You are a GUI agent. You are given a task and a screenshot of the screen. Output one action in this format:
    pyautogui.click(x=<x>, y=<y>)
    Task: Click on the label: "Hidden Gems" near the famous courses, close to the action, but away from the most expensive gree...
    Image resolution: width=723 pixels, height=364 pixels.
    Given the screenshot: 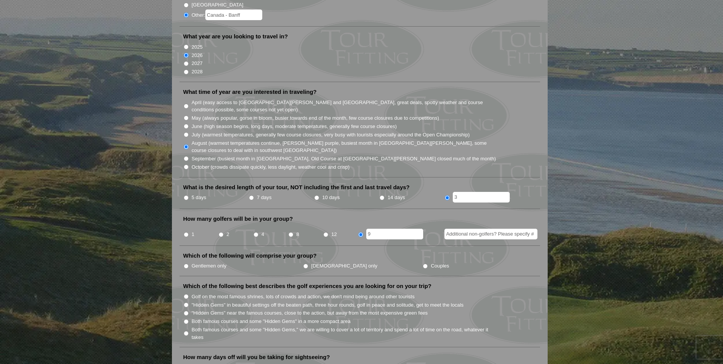 What is the action you would take?
    pyautogui.click(x=310, y=313)
    